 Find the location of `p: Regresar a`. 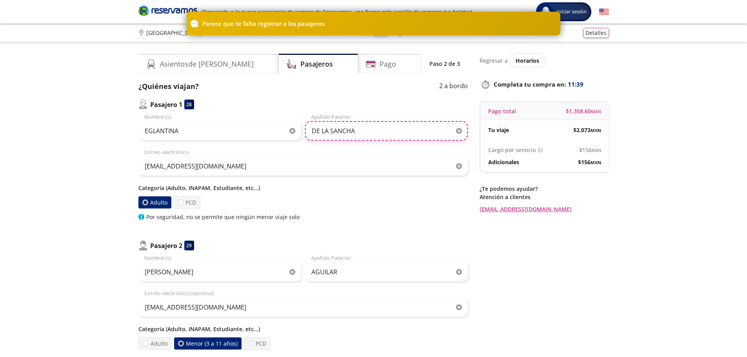

p: Regresar a is located at coordinates (494, 60).